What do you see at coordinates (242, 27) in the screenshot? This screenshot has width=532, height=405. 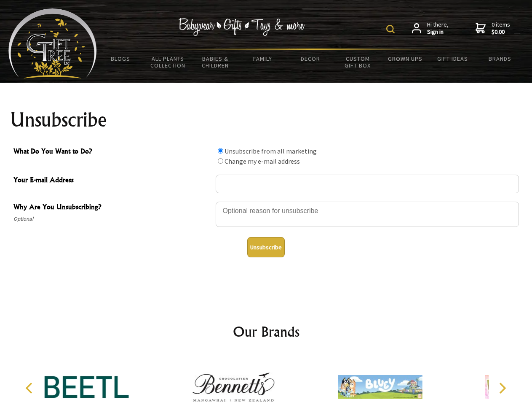 I see `img: Babywear - Gifts - Toys & more` at bounding box center [242, 27].